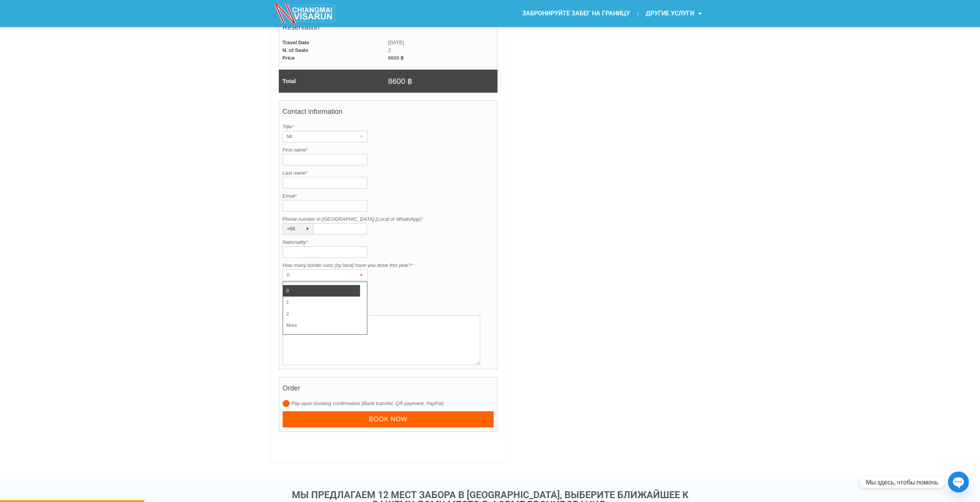 The image size is (980, 502). What do you see at coordinates (576, 13) in the screenshot?
I see `font: ЗАБРОНИРУЙТЕ ЗАБЕГ НА ГРАНИЦУ` at bounding box center [576, 13].